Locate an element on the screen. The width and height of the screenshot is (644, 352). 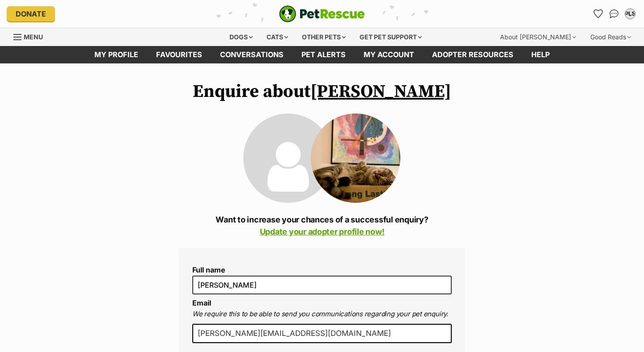
h1: Enquire about is located at coordinates (322, 91).